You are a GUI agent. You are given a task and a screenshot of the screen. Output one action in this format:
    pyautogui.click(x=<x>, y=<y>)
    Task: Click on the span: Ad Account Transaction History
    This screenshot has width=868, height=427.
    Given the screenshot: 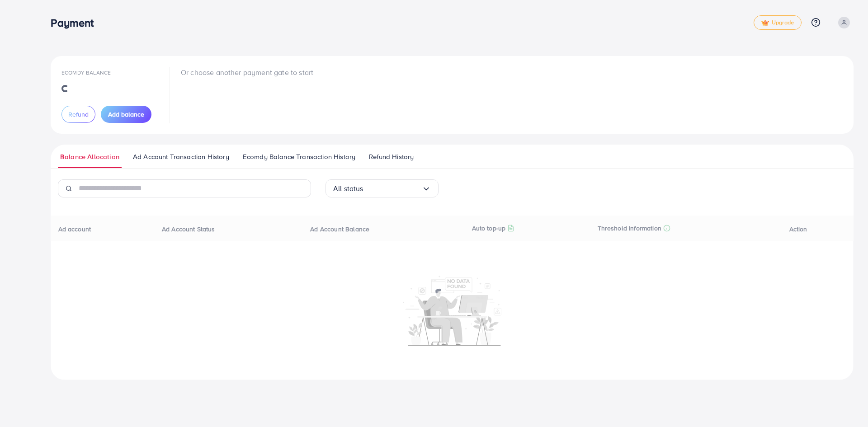 What is the action you would take?
    pyautogui.click(x=181, y=157)
    